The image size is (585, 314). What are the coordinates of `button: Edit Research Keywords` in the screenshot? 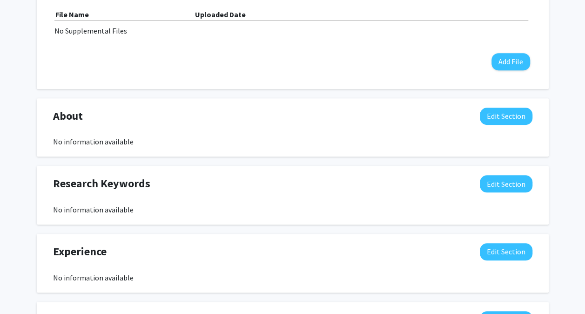 It's located at (506, 184).